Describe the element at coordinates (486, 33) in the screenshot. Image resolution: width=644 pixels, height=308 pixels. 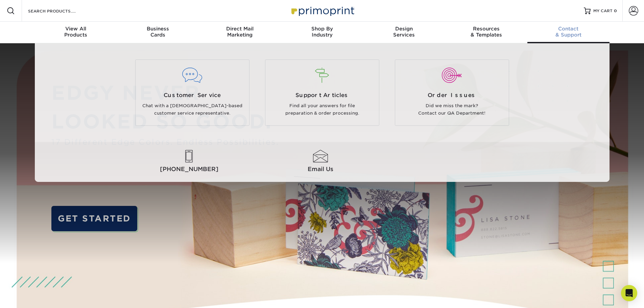
I see `a: Resources& Templates` at that location.